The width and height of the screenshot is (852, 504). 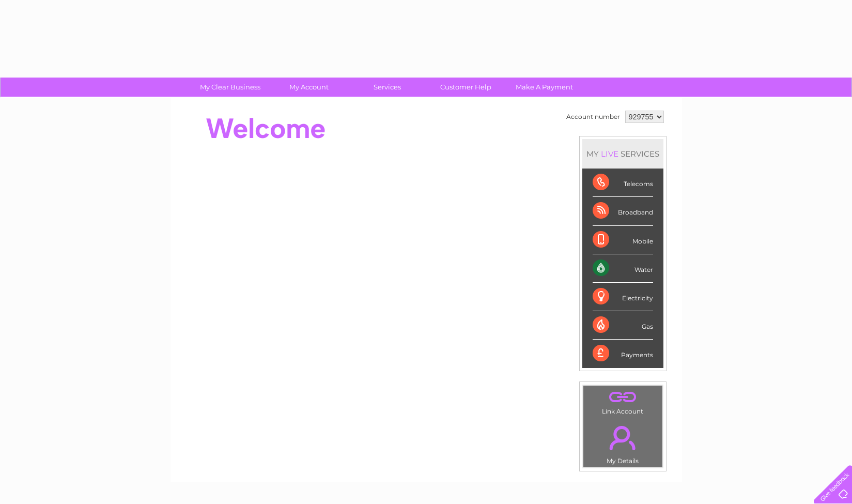 What do you see at coordinates (610, 153) in the screenshot?
I see `div: LIVE` at bounding box center [610, 153].